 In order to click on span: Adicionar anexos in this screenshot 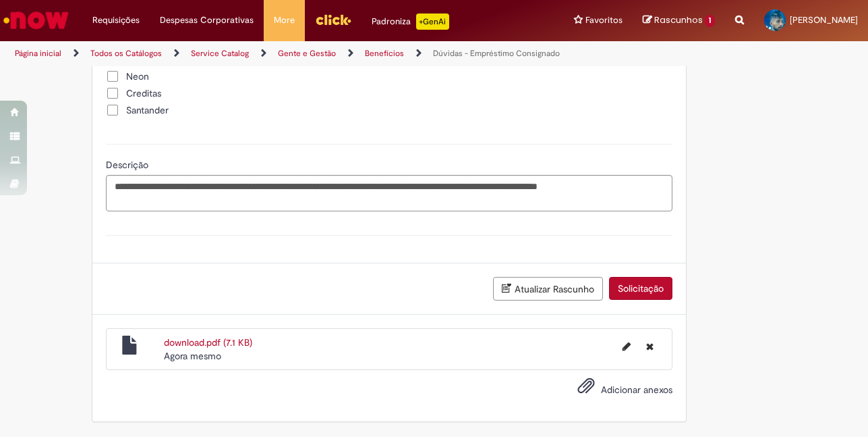, I will do `click(637, 390)`.